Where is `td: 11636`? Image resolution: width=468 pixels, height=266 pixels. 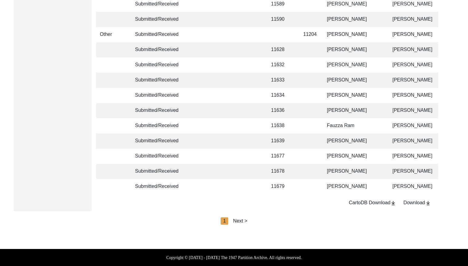 td: 11636 is located at coordinates (281, 111).